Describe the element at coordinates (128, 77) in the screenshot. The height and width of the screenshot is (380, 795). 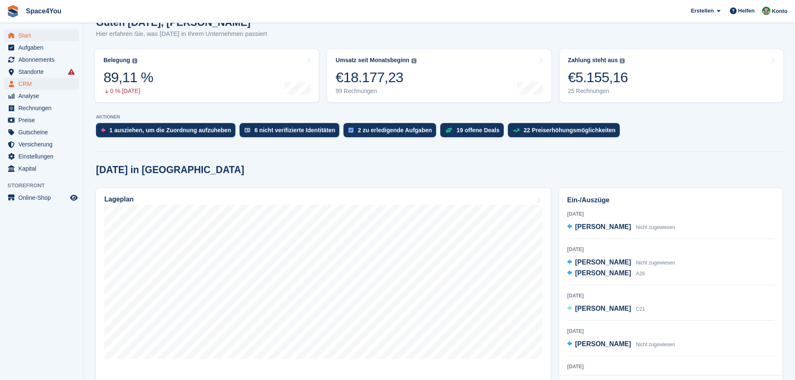
I see `div: 89,11 %` at that location.